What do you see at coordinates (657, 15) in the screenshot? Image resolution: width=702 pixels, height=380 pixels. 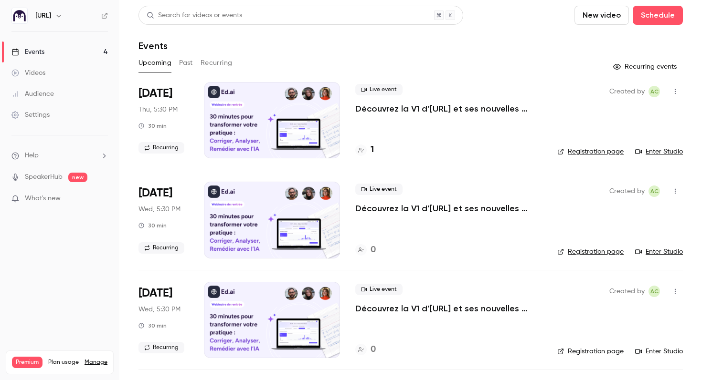 I see `button: Schedule` at bounding box center [657, 15].